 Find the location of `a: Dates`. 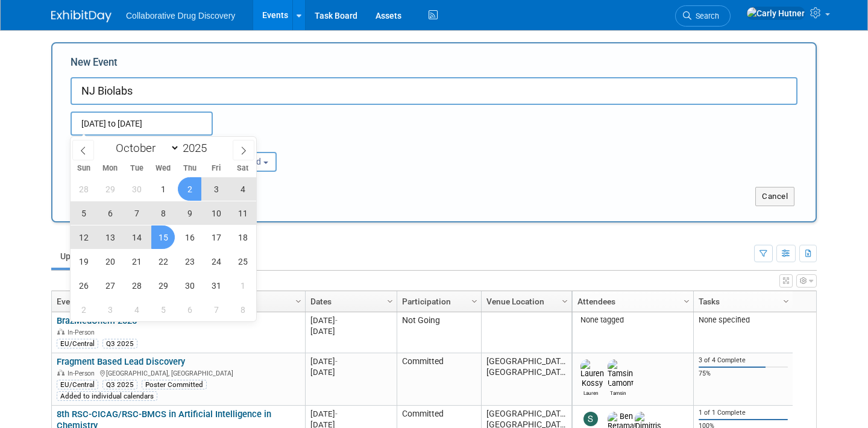

a: Dates is located at coordinates (350, 302).